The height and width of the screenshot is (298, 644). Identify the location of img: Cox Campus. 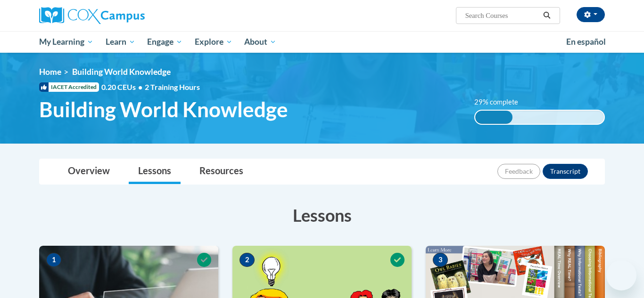
(92, 16).